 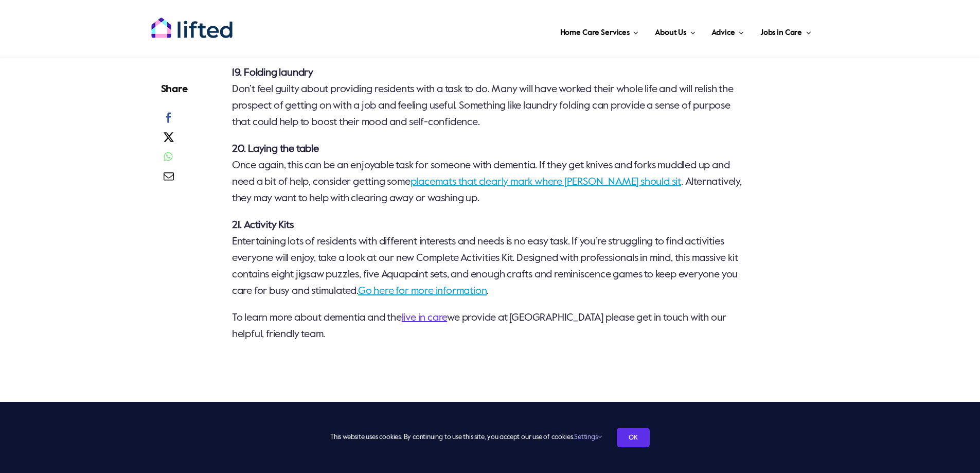 What do you see at coordinates (263, 225) in the screenshot?
I see `strong: 21. Activity Kits` at bounding box center [263, 225].